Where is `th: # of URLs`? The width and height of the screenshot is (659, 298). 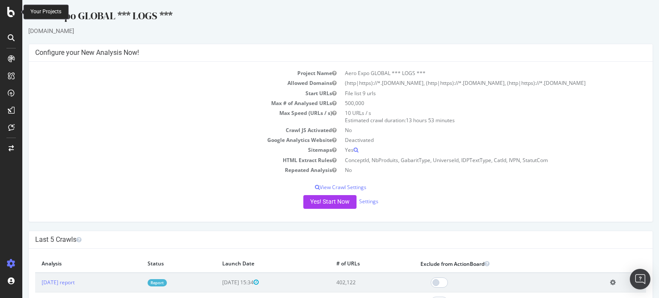
th: # of URLs is located at coordinates (350, 264).